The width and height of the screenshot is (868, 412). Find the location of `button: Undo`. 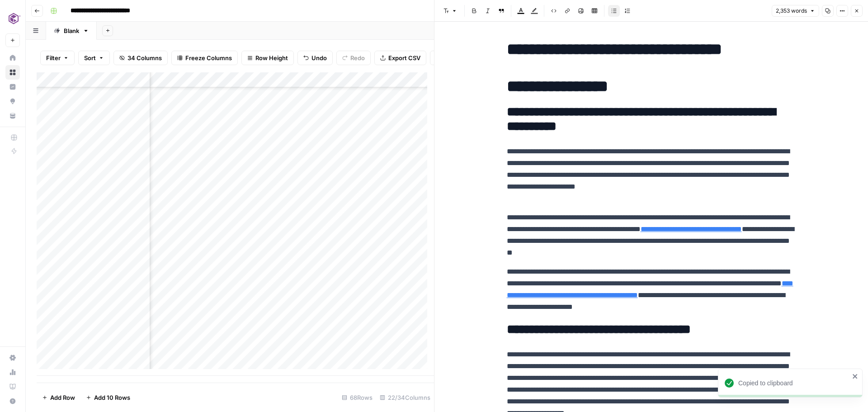

button: Undo is located at coordinates (315, 58).